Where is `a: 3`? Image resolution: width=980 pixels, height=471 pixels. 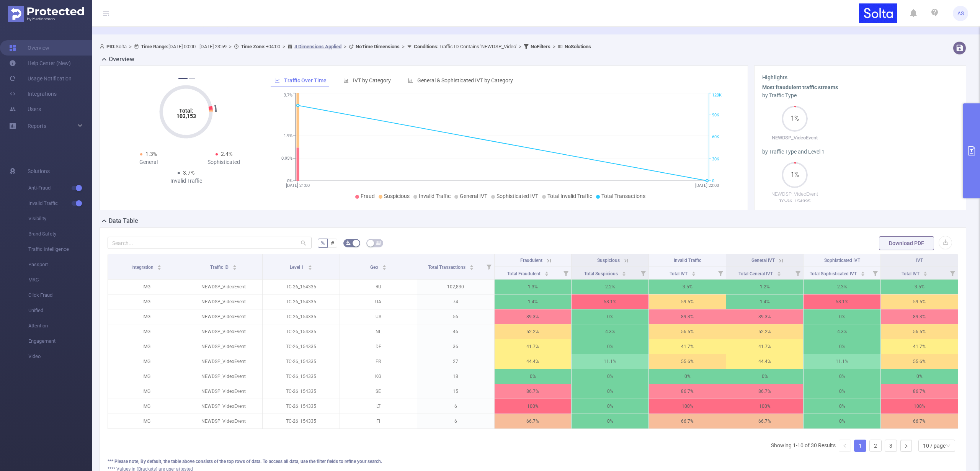 a: 3 is located at coordinates (891, 446).